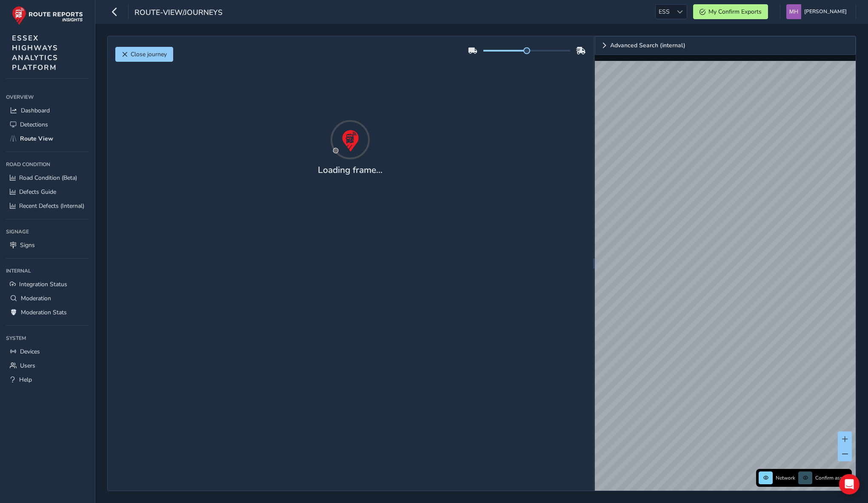  What do you see at coordinates (794, 11) in the screenshot?
I see `img: diamond-layout` at bounding box center [794, 11].